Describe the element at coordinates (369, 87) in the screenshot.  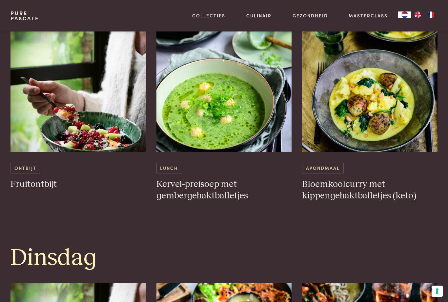
I see `img: Bloemkoolcurry met kippengehaktballetjes (keto)` at that location.